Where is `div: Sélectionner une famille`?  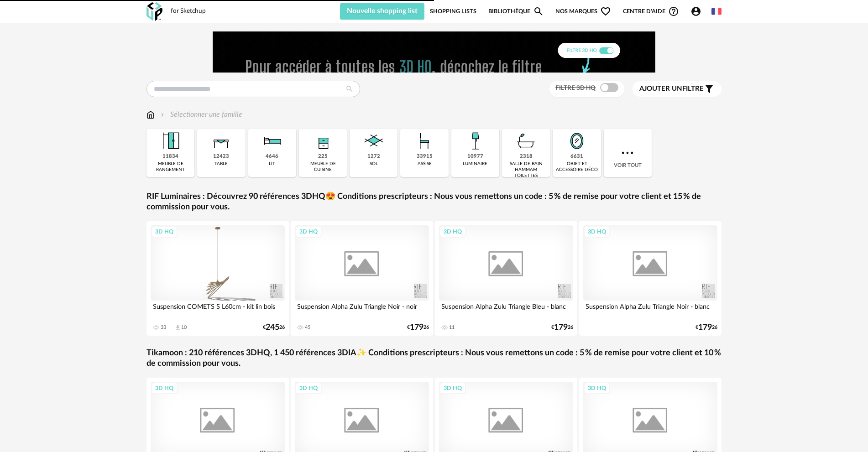
div: Sélectionner une famille is located at coordinates (200, 114).